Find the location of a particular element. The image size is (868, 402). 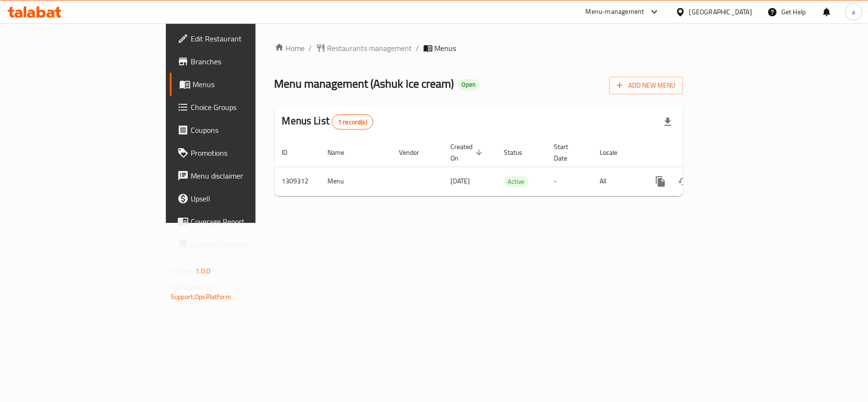

a: Support.OpsPlatform is located at coordinates (200, 297).